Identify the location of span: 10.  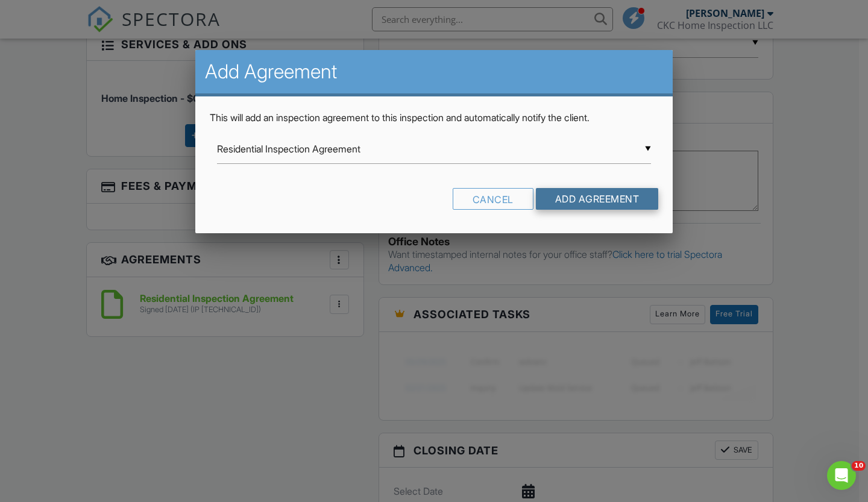
(858, 466).